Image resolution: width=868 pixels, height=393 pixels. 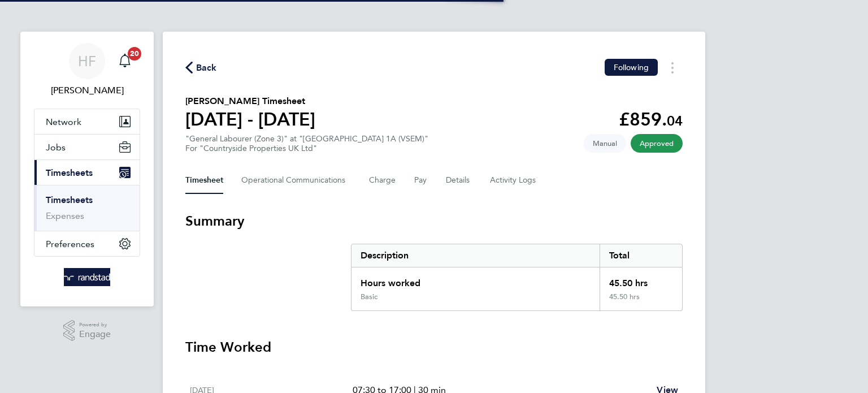 I want to click on button: Activity Logs, so click(x=514, y=181).